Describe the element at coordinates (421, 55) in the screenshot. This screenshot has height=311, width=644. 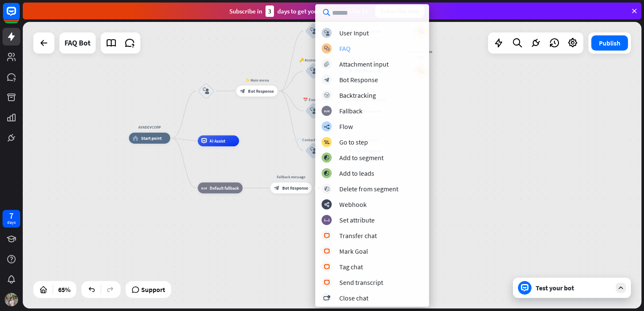
I see `div: Account issue FAQ` at that location.